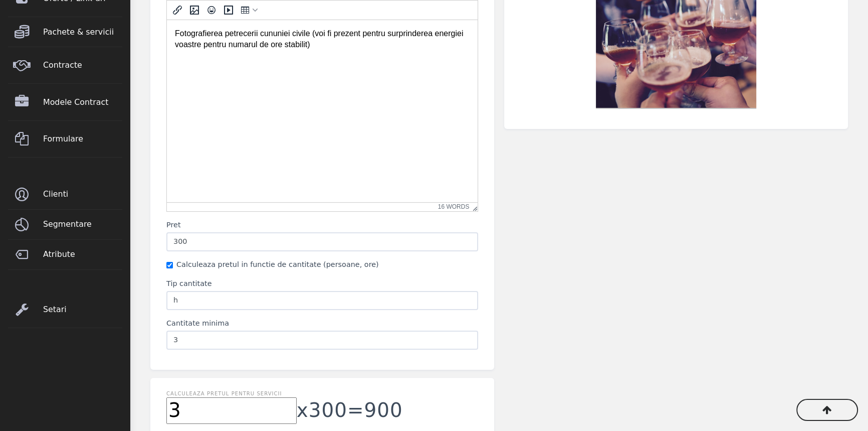 The width and height of the screenshot is (868, 431). What do you see at coordinates (65, 139) in the screenshot?
I see `a: Formulare` at bounding box center [65, 139].